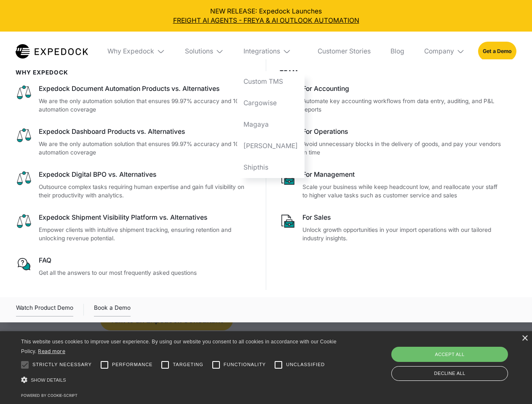 The height and width of the screenshot is (404, 532). I want to click on p: Outsource complex tasks requiring human expertise and gain full visibility on their productivity ..., so click(145, 192).